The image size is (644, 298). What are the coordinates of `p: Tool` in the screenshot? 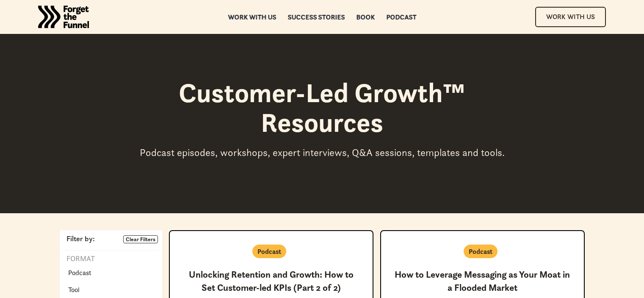 It's located at (74, 289).